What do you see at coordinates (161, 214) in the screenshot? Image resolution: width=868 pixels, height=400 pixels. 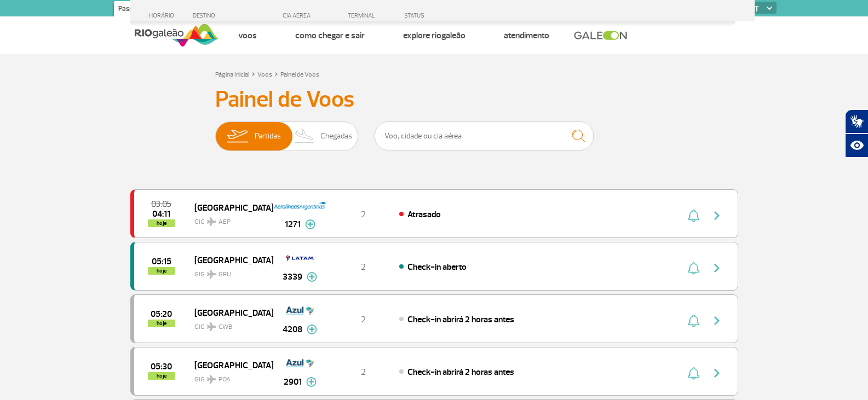 I see `span: 2025-08-27 04:11:00` at bounding box center [161, 214].